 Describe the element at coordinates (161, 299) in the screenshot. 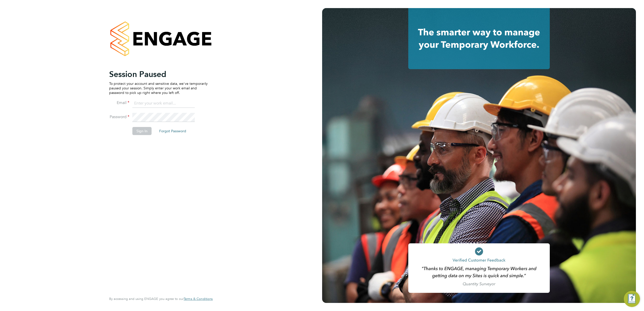

I see `span: By accessing and using ENGAGE you agree to our` at that location.